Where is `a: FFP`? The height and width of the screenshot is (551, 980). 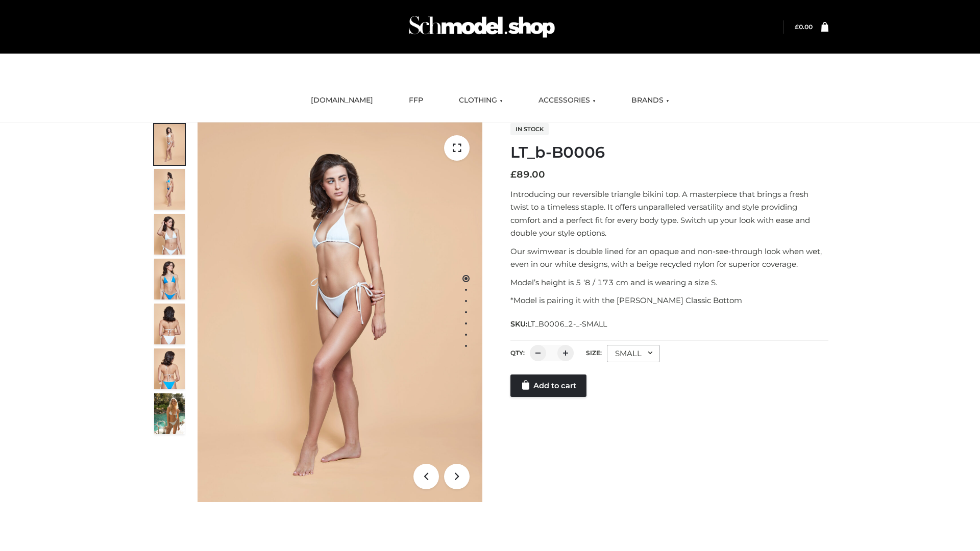 a: FFP is located at coordinates (416, 101).